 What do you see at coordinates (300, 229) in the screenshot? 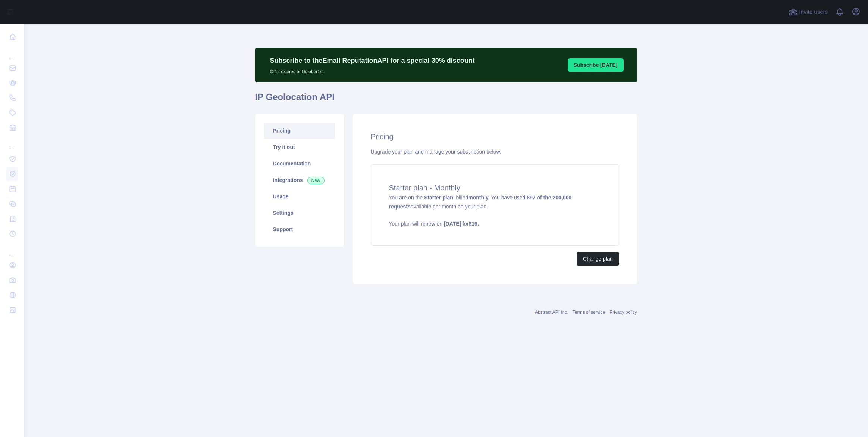
I see `a: Support` at bounding box center [300, 229].